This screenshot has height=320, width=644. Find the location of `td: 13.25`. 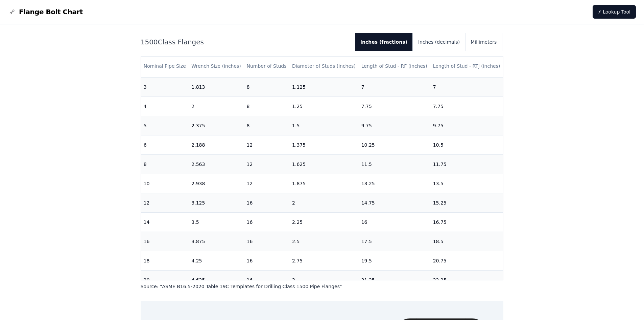

td: 13.25 is located at coordinates (394, 183).